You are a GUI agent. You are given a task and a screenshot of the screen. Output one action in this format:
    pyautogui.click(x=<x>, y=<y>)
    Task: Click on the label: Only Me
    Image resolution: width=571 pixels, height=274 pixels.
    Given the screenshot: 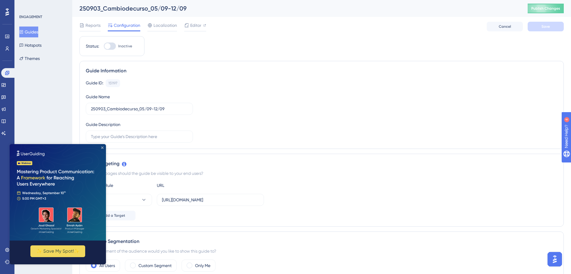 What is the action you would take?
    pyautogui.click(x=203, y=265)
    